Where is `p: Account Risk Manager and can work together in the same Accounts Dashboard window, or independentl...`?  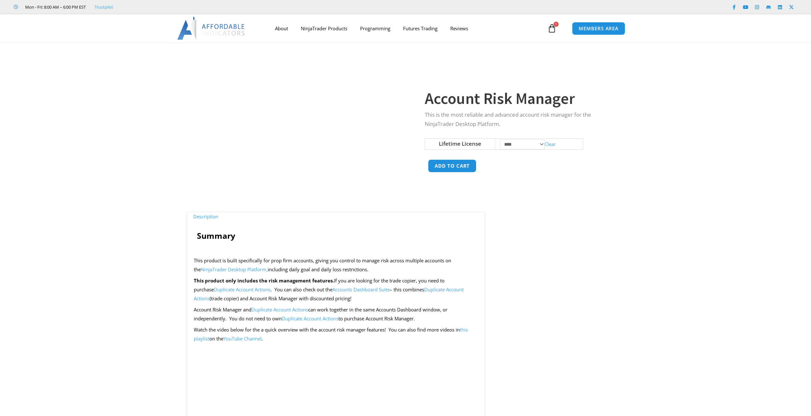
p: Account Risk Manager and can work together in the same Accounts Dashboard window, or independentl... is located at coordinates (336, 314).